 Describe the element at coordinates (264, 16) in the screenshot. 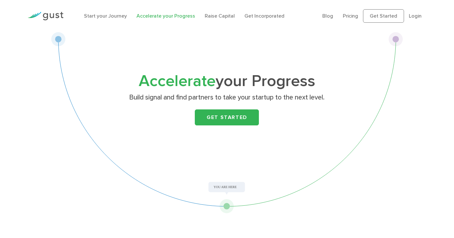

I see `a: Get Incorporated` at that location.